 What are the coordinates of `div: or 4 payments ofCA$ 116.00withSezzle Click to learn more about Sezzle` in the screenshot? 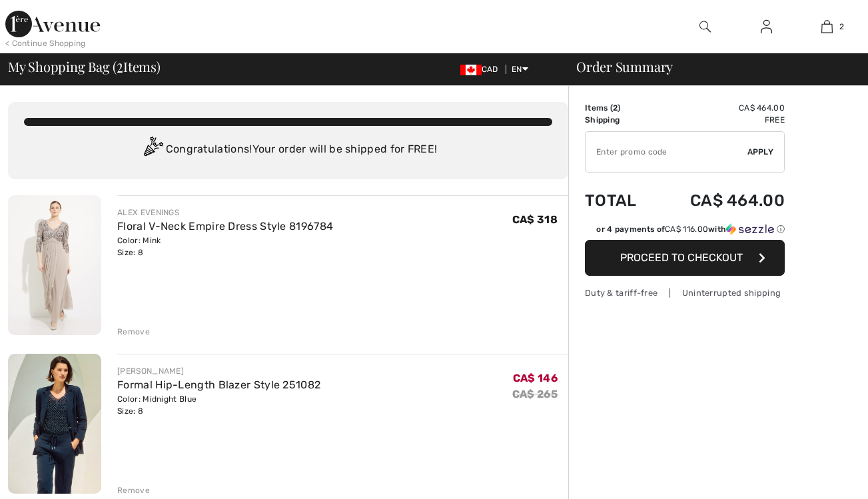 It's located at (685, 231).